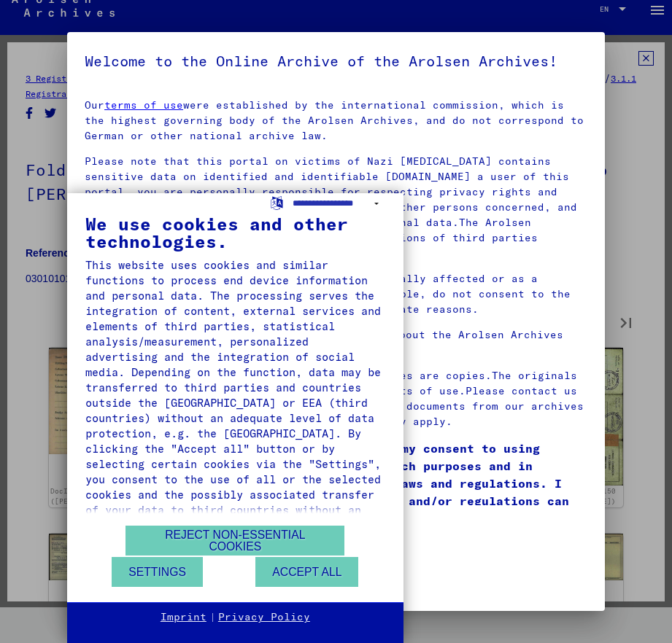 The image size is (672, 643). Describe the element at coordinates (264, 618) in the screenshot. I see `a: Privacy Policy` at that location.